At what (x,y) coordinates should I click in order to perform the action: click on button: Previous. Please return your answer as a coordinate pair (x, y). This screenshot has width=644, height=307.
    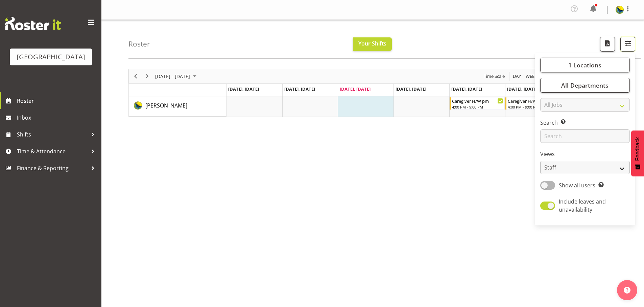
    Looking at the image, I should click on (135, 76).